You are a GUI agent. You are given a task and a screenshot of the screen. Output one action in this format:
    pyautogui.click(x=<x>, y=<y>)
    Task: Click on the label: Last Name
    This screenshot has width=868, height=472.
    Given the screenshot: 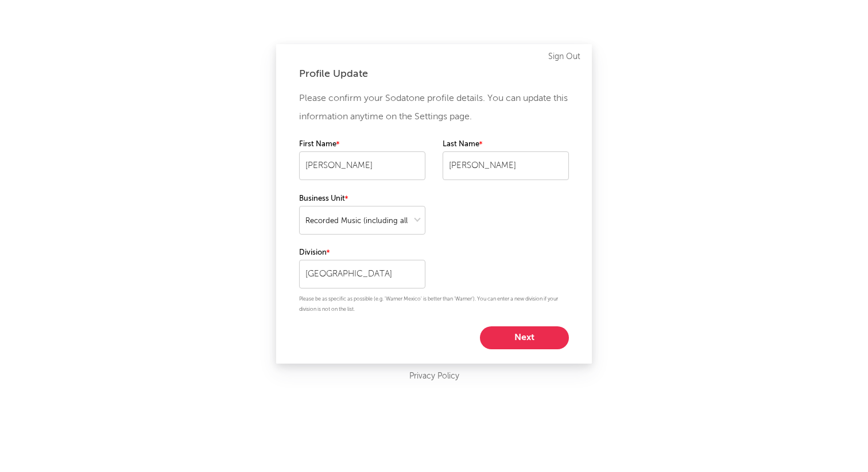 What is the action you would take?
    pyautogui.click(x=506, y=144)
    